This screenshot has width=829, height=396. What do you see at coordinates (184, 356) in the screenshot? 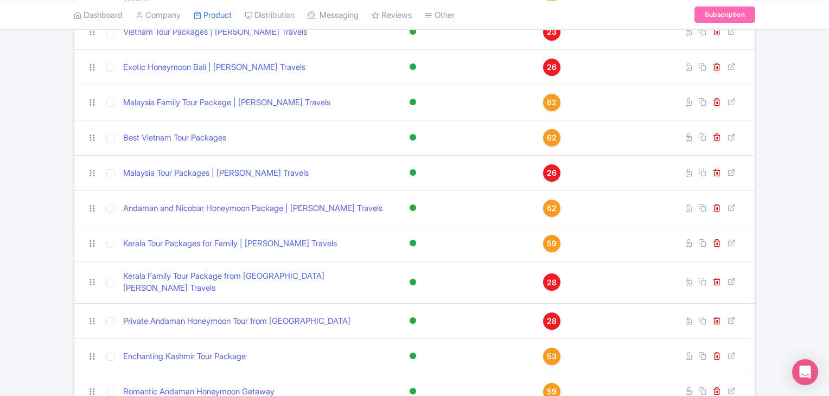
I see `a: Enchanting Kashmir Tour Package` at bounding box center [184, 356].